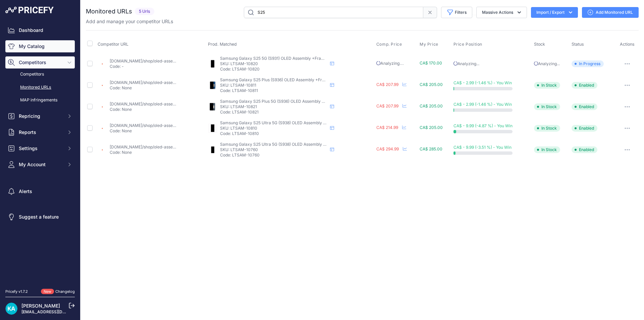 The height and width of the screenshot is (320, 644). I want to click on p: Code: LTSAM-10810, so click(274, 133).